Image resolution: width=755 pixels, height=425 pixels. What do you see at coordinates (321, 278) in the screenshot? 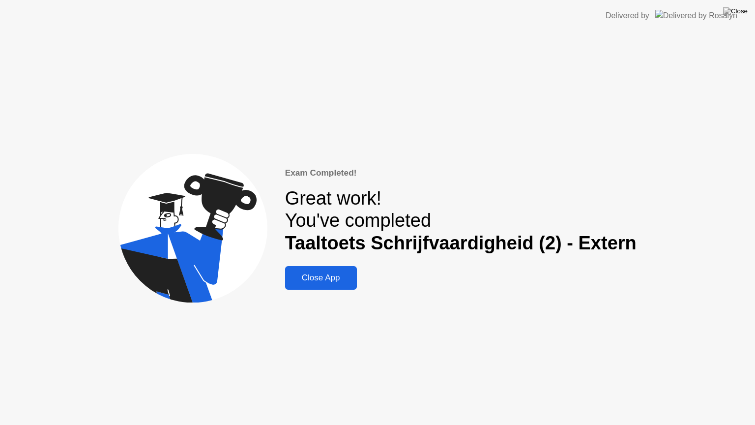
I see `button: Close App` at bounding box center [321, 278].